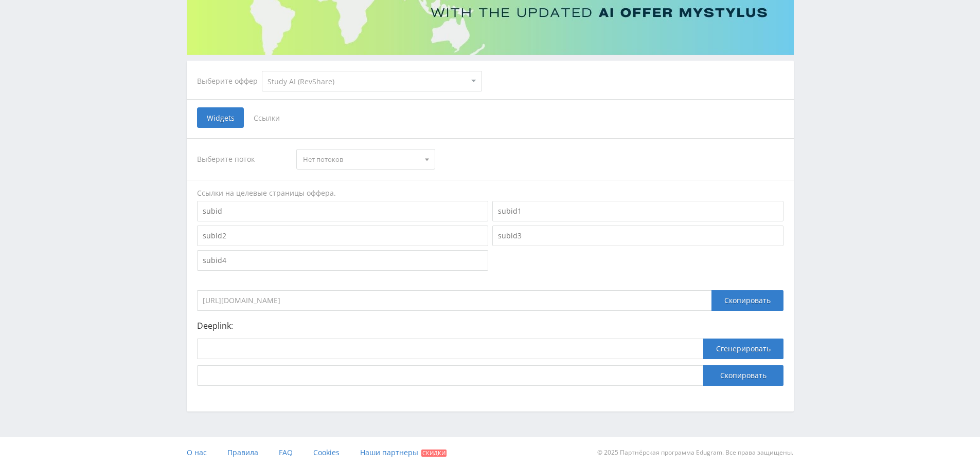  What do you see at coordinates (361, 160) in the screenshot?
I see `span: Нет потоков` at bounding box center [361, 160].